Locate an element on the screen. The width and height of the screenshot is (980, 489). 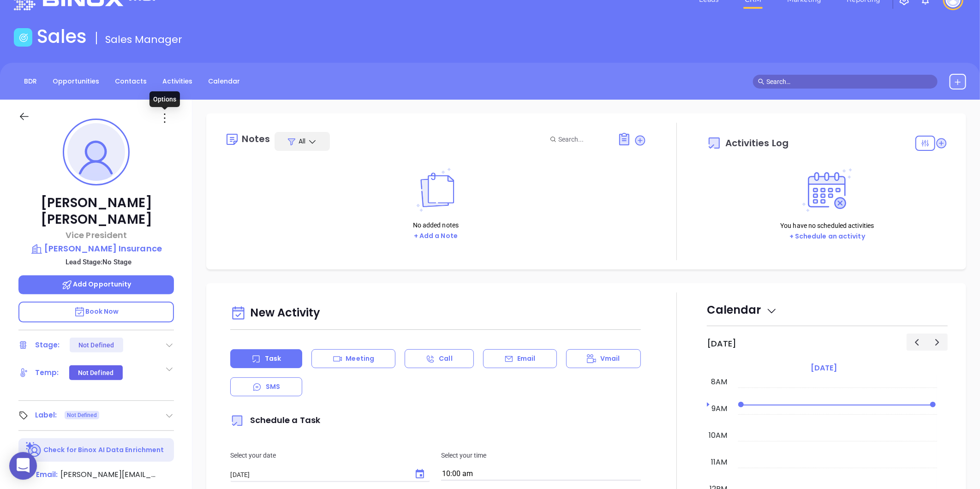
div: Notes is located at coordinates (256, 139).